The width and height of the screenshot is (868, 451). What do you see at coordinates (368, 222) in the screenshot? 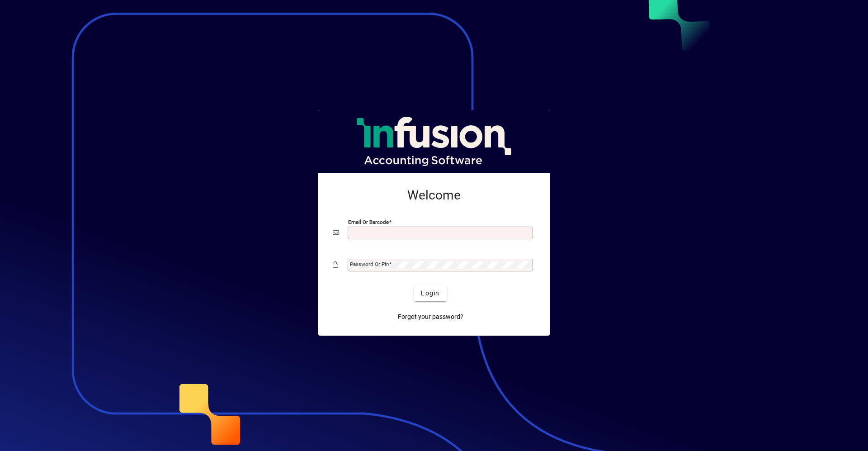
I see `mat-label: Email or Barcode` at bounding box center [368, 222].